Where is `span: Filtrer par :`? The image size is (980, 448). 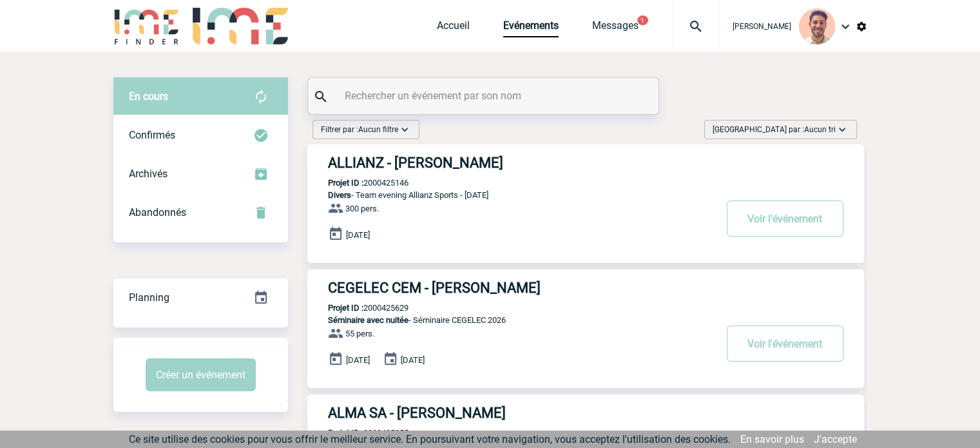
span: Filtrer par : is located at coordinates (359, 130).